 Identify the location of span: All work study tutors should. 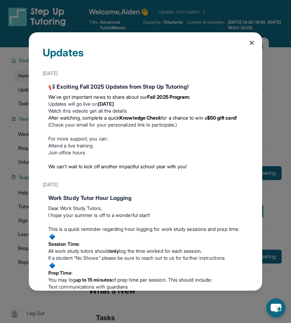
(79, 251).